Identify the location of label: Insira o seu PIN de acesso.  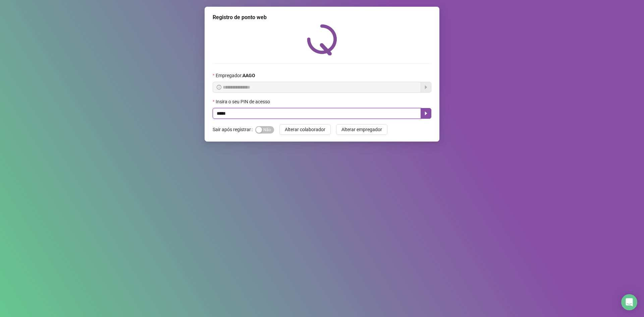
(243, 102).